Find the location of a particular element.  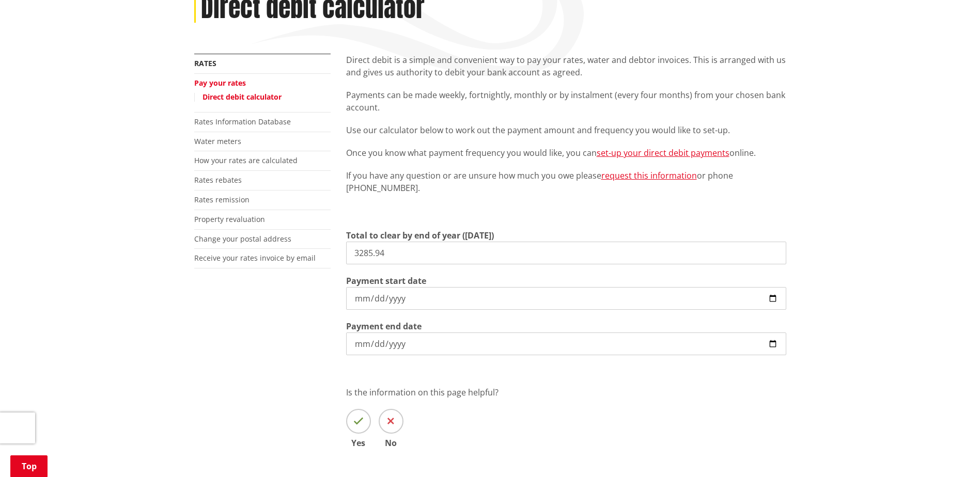

p: Once you know what payment frequency you would like, you can online. is located at coordinates (566, 153).